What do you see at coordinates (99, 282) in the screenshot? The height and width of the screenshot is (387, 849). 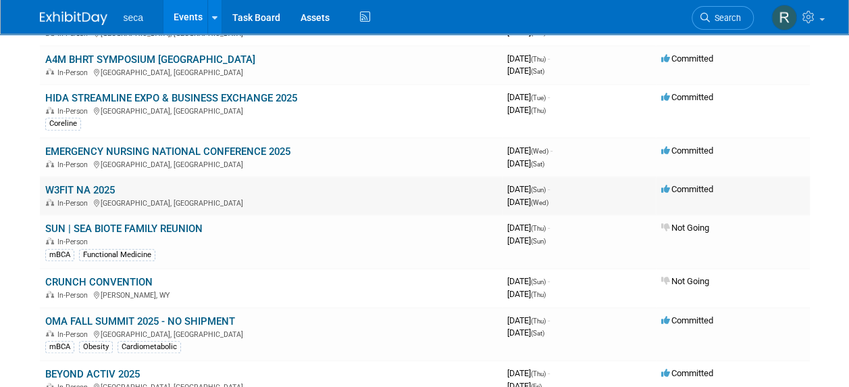 I see `a: CRUNCH CONVENTION` at bounding box center [99, 282].